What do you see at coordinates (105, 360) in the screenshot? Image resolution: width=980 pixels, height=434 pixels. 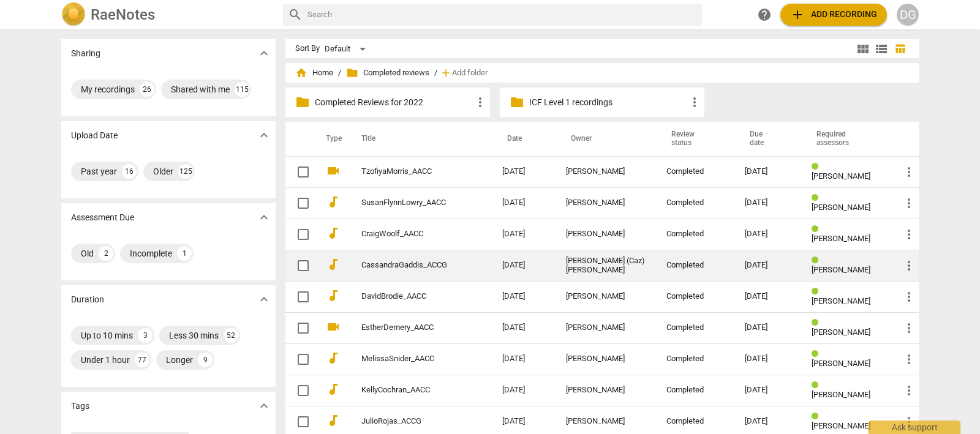 I see `div: Under 1 hour` at bounding box center [105, 360].